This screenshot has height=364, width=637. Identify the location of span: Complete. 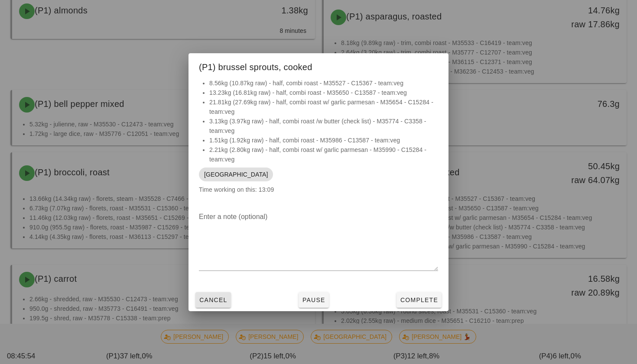
(419, 300).